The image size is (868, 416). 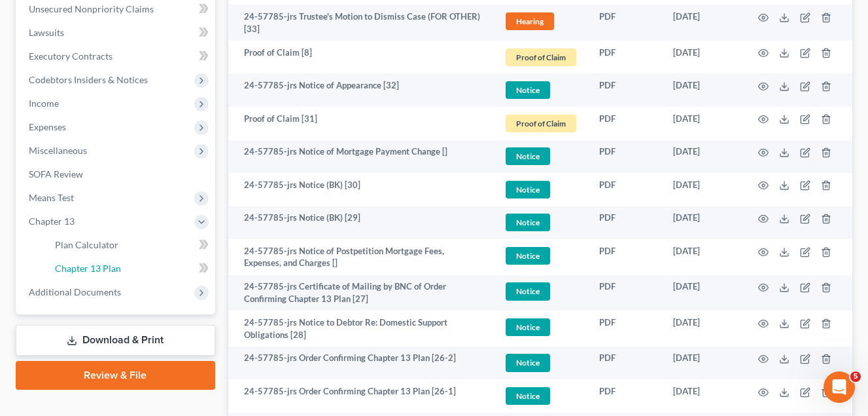 What do you see at coordinates (361, 190) in the screenshot?
I see `td: 24-57785-jrs Notice (BK) [30]` at bounding box center [361, 190].